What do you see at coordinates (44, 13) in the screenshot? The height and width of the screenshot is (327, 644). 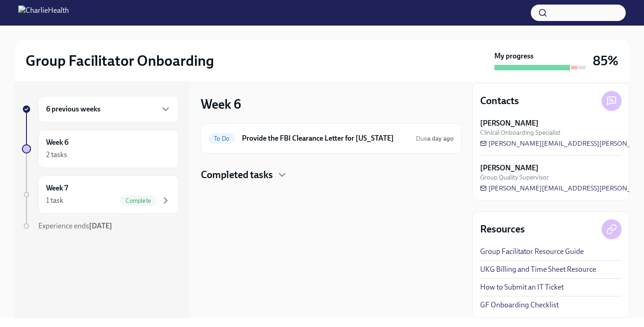 I see `img: CharlieHealth` at bounding box center [44, 13].